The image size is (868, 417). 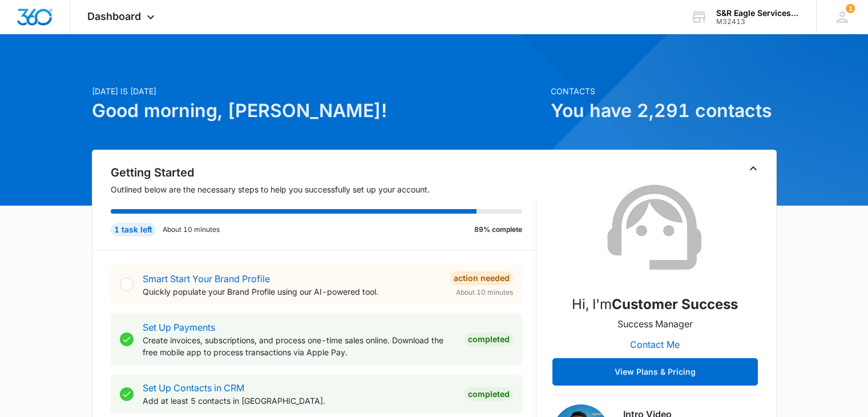 What do you see at coordinates (299, 346) in the screenshot?
I see `p: Create invoices, subscriptions, and process one-time sales online. Download the free mobile app t...` at bounding box center [299, 346].